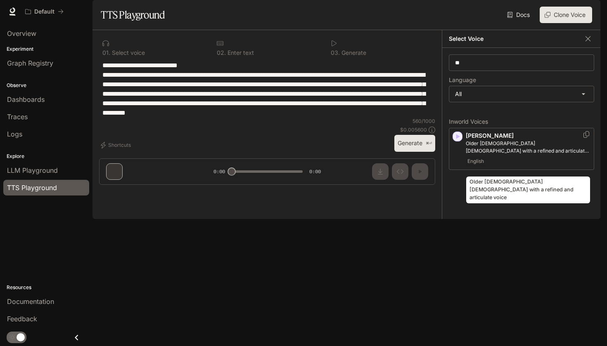  Describe the element at coordinates (586, 135) in the screenshot. I see `button: Copy Voice ID` at that location.